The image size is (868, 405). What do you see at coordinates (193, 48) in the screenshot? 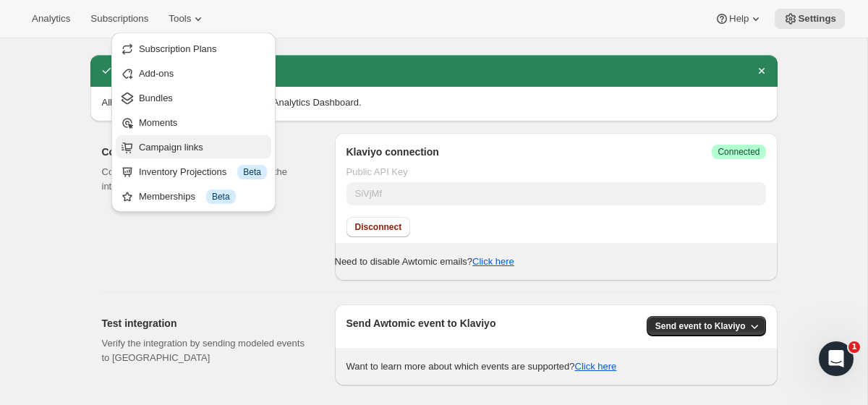
I see `button: Subscription Plans` at bounding box center [193, 48].